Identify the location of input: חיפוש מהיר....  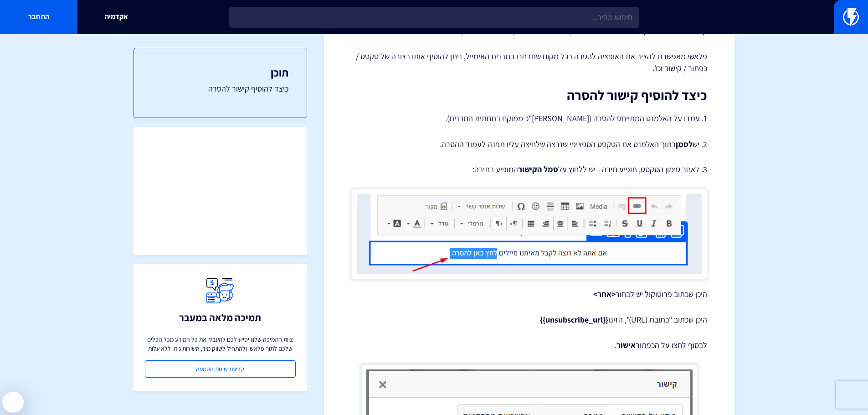
(434, 17).